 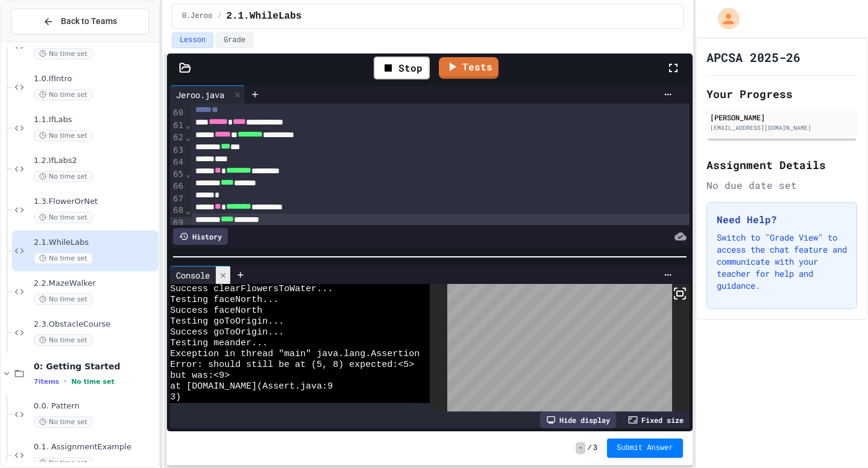 What do you see at coordinates (200, 376) in the screenshot?
I see `span: but was:<9>` at bounding box center [200, 376].